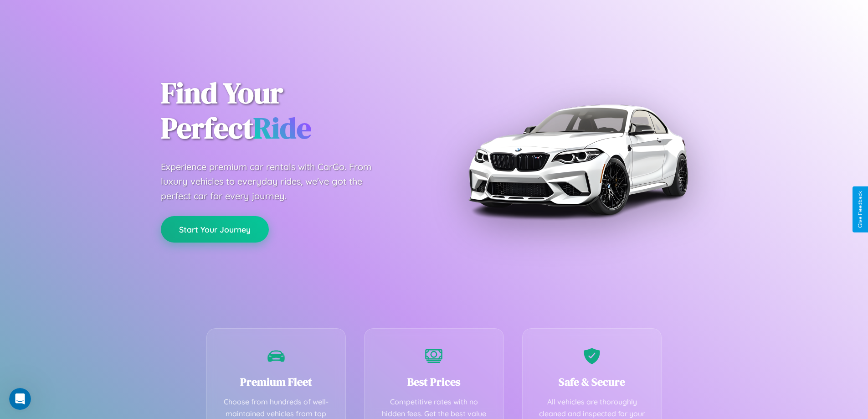 This screenshot has height=419, width=868. I want to click on h3: Premium Fleet, so click(276, 381).